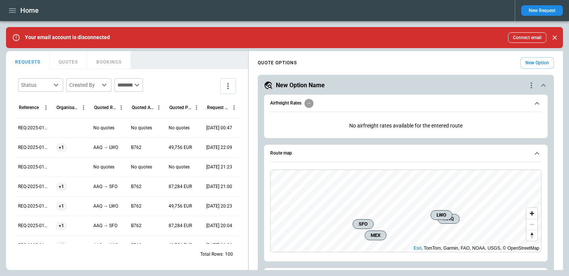  I want to click on p: Your email account is disconnected, so click(67, 37).